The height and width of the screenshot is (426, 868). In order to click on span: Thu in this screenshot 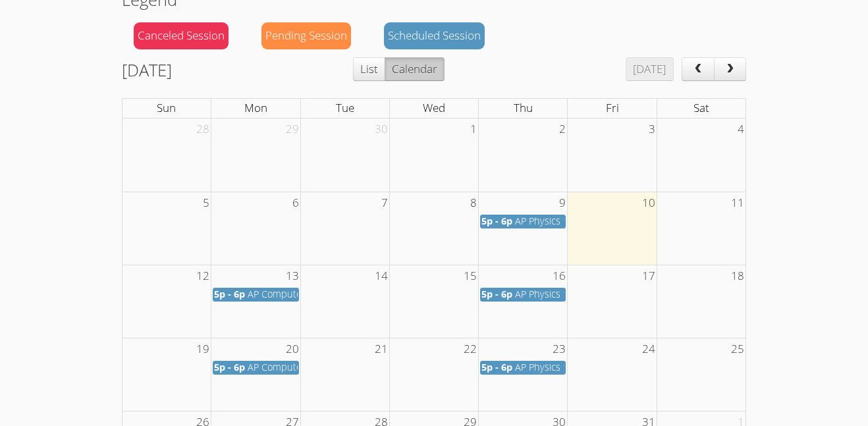, I will do `click(523, 108)`.